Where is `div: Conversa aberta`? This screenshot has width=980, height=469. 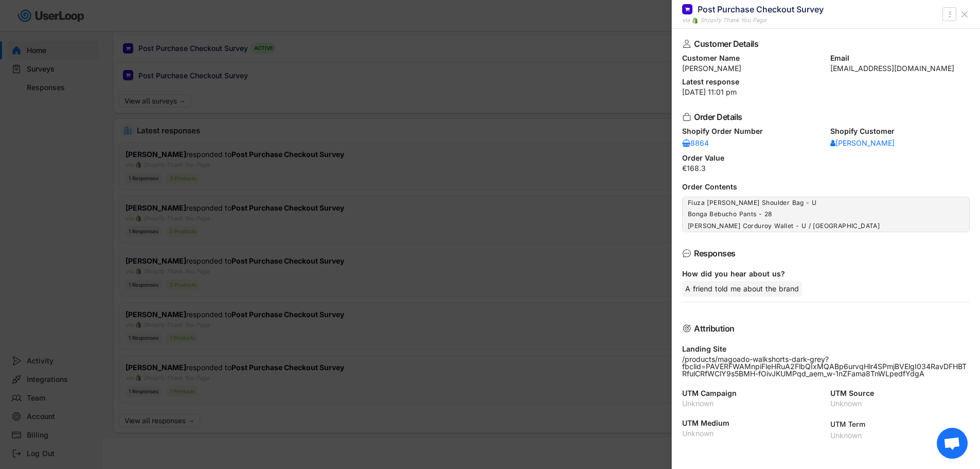
div: Conversa aberta is located at coordinates (953, 443).